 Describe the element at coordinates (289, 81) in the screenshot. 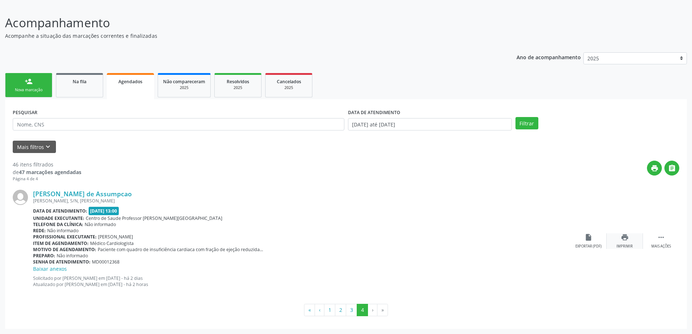

I see `span: Cancelados` at that location.